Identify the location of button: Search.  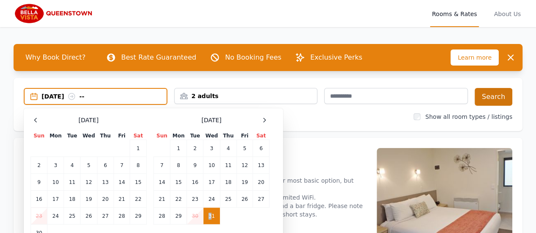
(493, 97).